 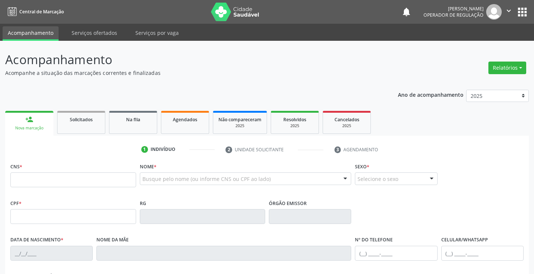 What do you see at coordinates (148, 167) in the screenshot?
I see `label: Nome` at bounding box center [148, 167].